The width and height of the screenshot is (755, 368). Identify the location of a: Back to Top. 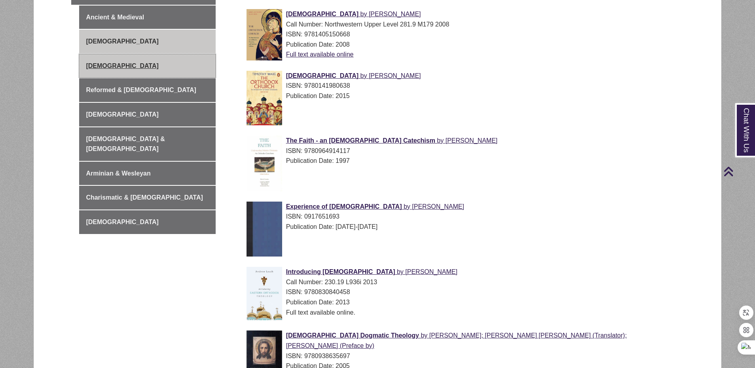
(738, 171).